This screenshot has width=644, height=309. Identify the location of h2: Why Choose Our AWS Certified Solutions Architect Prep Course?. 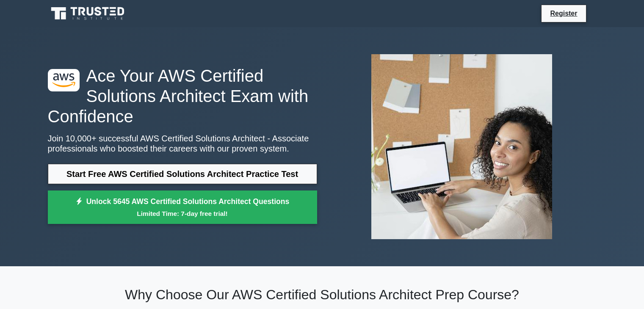
(322, 295).